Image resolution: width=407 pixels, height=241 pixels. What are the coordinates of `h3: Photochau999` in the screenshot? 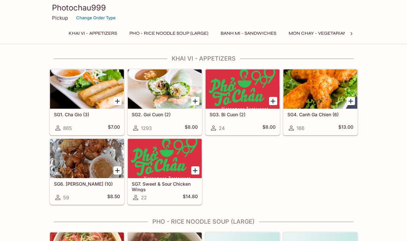 It's located at (204, 8).